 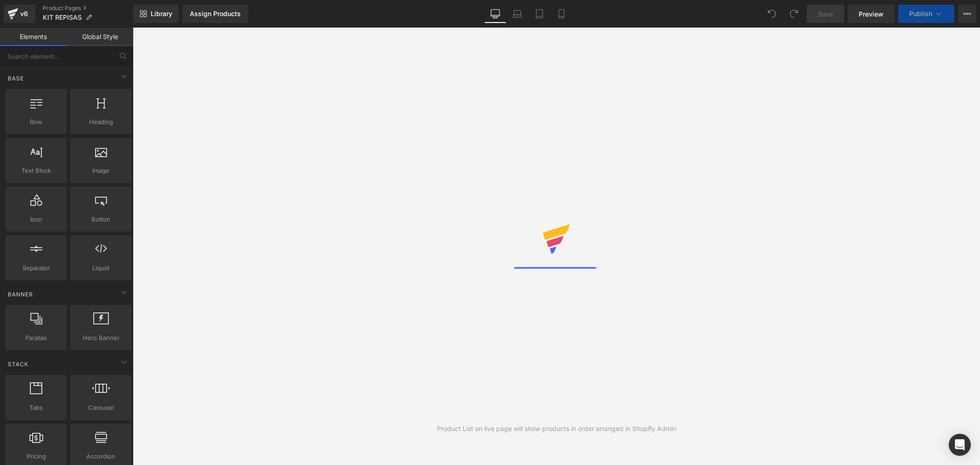 I want to click on div: Open Intercom Messenger, so click(x=960, y=445).